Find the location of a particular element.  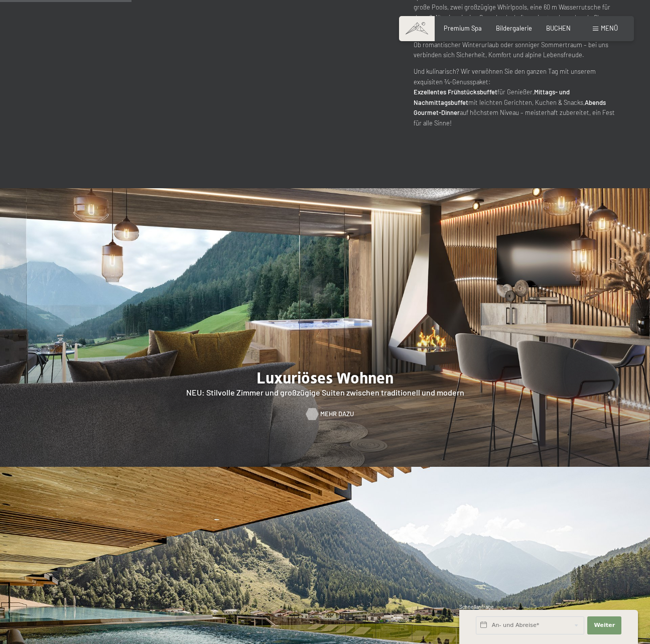

p: Ob romantischer Winterurlaub oder sonniger Sommertraum – bei uns verbinden sich Sicherheit, Komfo... is located at coordinates (516, 50).